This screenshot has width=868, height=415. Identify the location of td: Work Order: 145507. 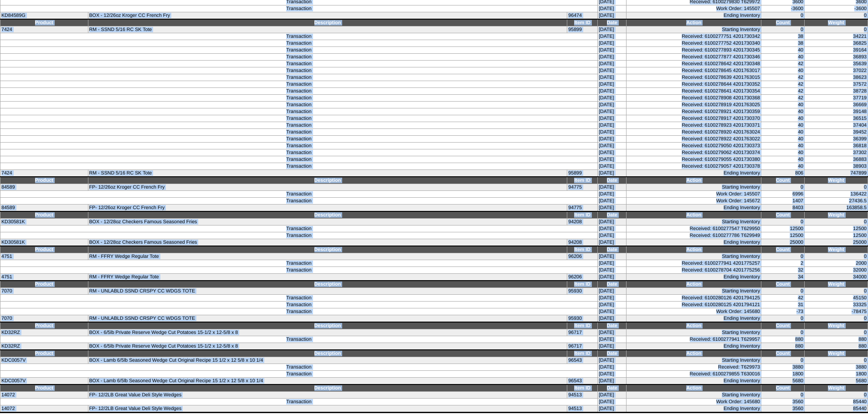
(693, 195).